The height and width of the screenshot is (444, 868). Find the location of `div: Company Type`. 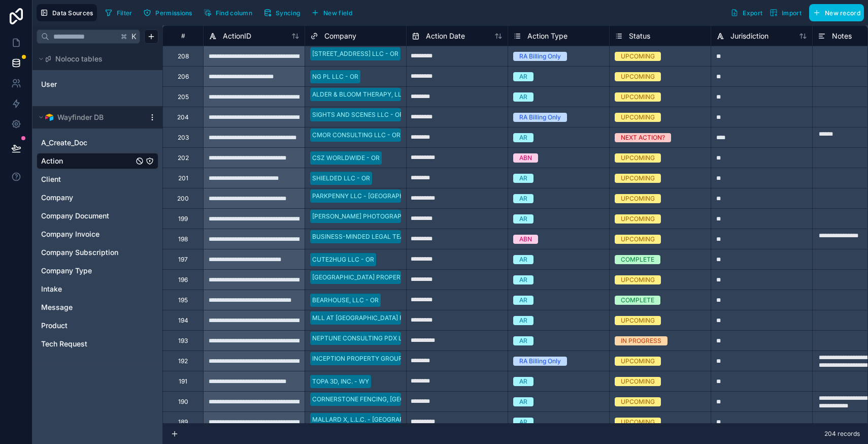

div: Company Type is located at coordinates (97, 271).